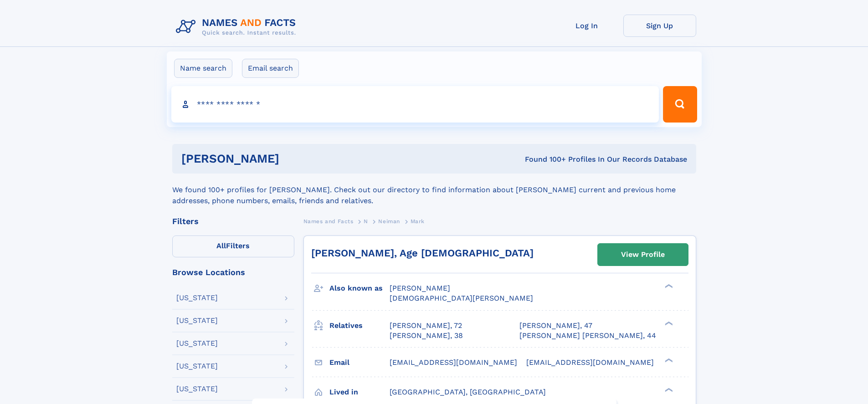  I want to click on a: View Profile, so click(643, 255).